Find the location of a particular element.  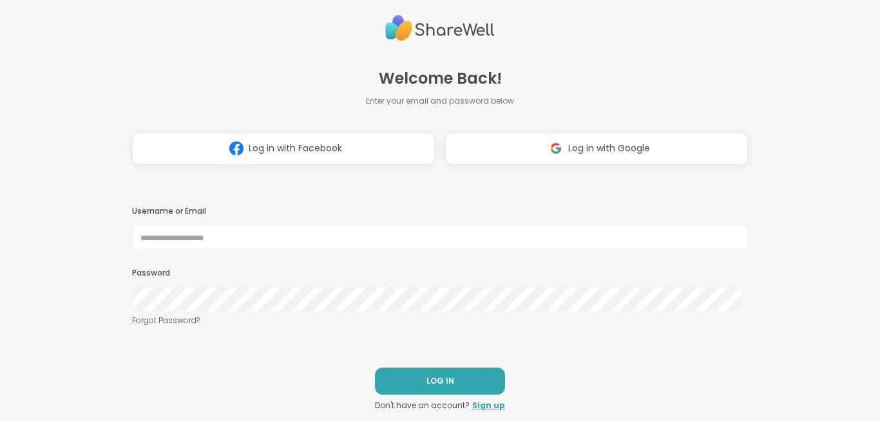

span: Don't have an account? is located at coordinates (422, 406).